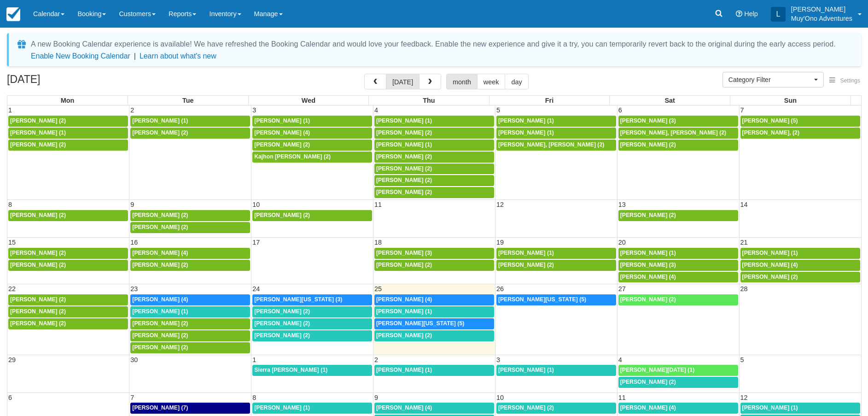 The width and height of the screenshot is (868, 416). I want to click on span: 19, so click(500, 243).